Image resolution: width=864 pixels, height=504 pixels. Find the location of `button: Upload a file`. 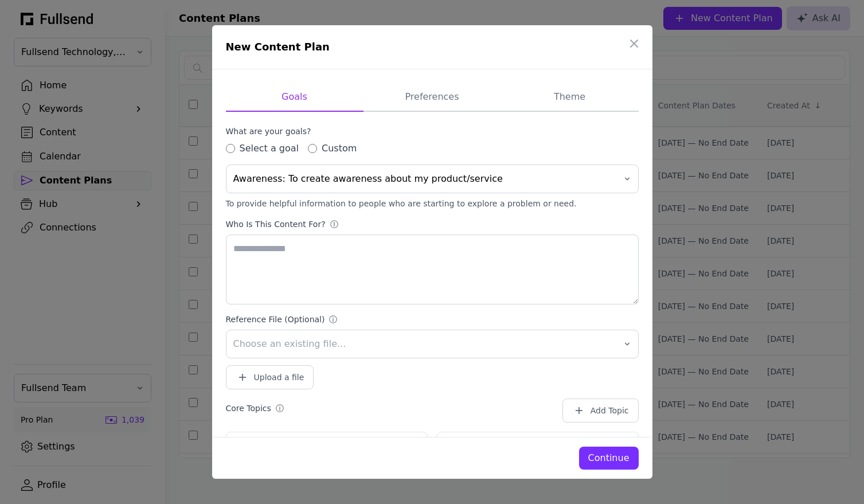

button: Upload a file is located at coordinates (270, 378).